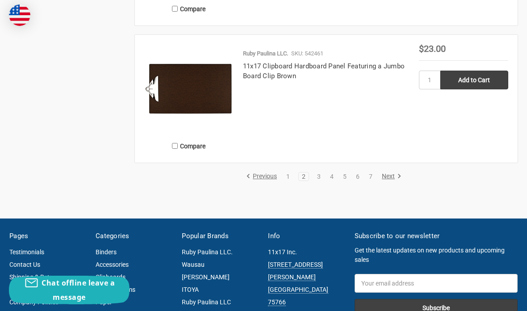 Image resolution: width=527 pixels, height=311 pixels. What do you see at coordinates (319, 176) in the screenshot?
I see `a: 3` at bounding box center [319, 176].